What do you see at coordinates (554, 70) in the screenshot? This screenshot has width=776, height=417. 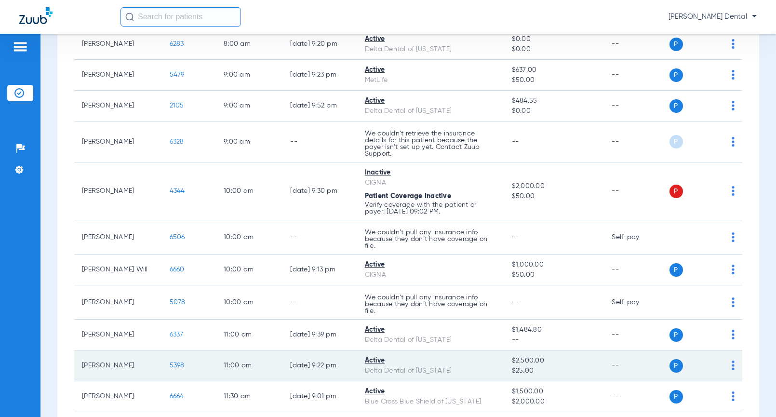 I see `span: $637.00` at bounding box center [554, 70].